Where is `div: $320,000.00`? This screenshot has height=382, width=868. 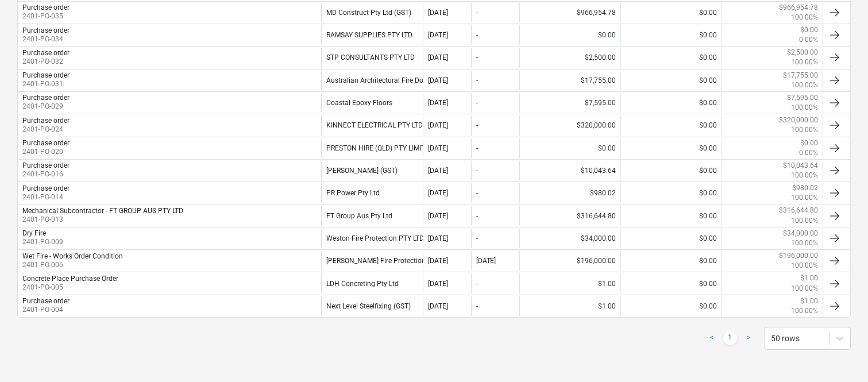 div: $320,000.00 is located at coordinates (570, 125).